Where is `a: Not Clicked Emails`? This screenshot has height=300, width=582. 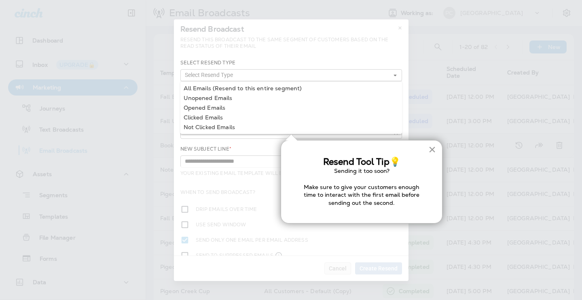
a: Not Clicked Emails is located at coordinates (291, 127).